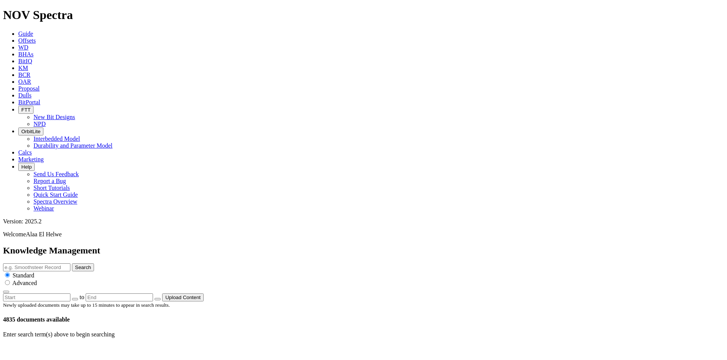 The height and width of the screenshot is (360, 727). What do you see at coordinates (25, 81) in the screenshot?
I see `a: OAR` at bounding box center [25, 81].